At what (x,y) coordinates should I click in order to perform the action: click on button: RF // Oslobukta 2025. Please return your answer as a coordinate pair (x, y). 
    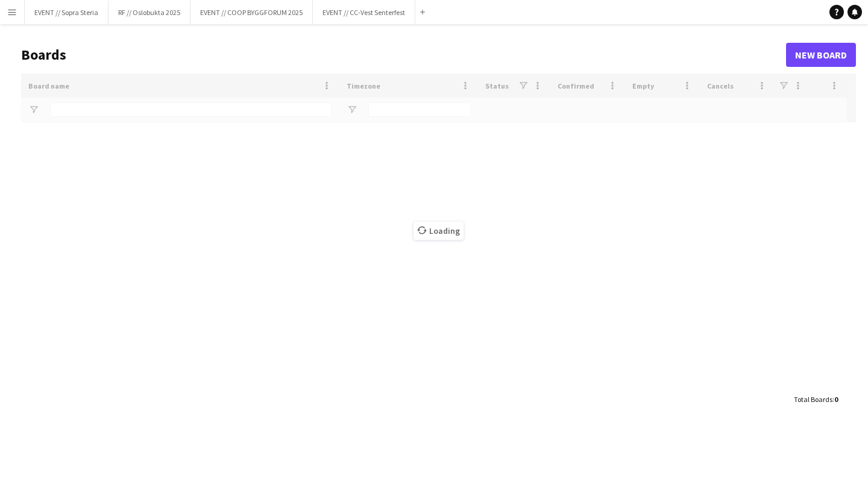
    Looking at the image, I should click on (149, 12).